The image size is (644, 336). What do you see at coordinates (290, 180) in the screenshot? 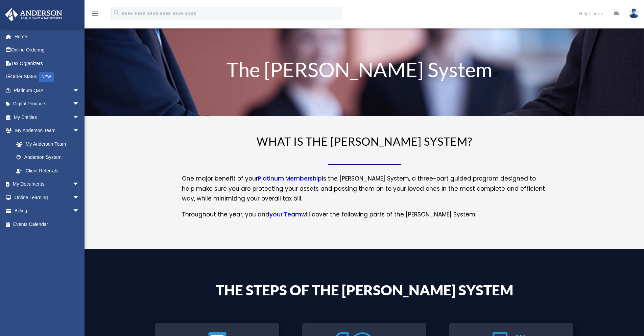
I see `a: Platinum Membership` at bounding box center [290, 180].